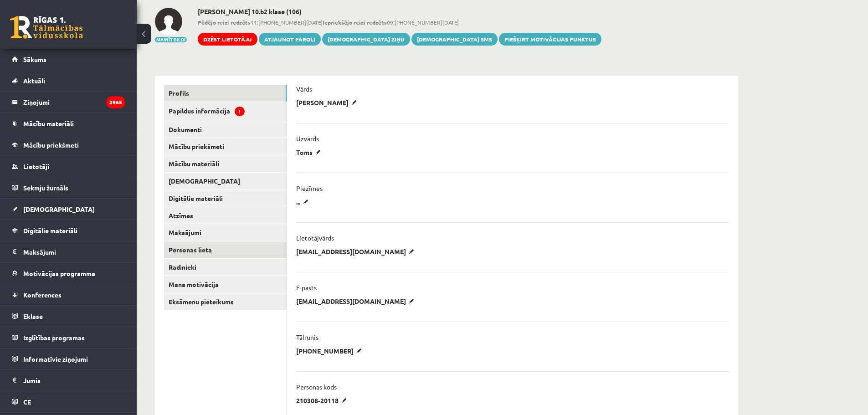  Describe the element at coordinates (225, 216) in the screenshot. I see `a: Atzīmes` at that location.